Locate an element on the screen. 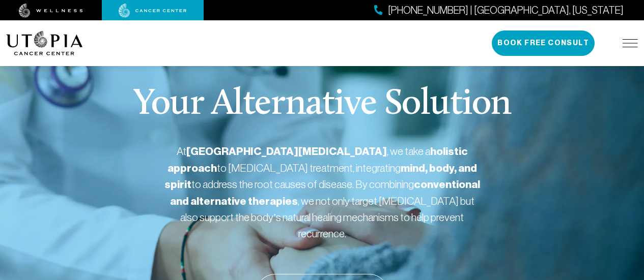 The height and width of the screenshot is (280, 644). img: icon-hamburger is located at coordinates (630, 43).